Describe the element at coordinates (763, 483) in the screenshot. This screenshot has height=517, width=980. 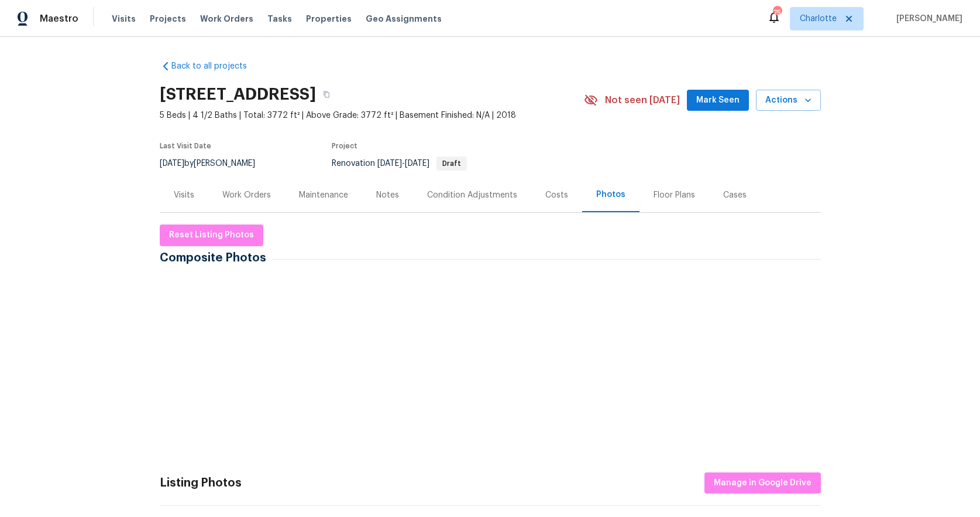
I see `span: Manage in Google Drive` at that location.